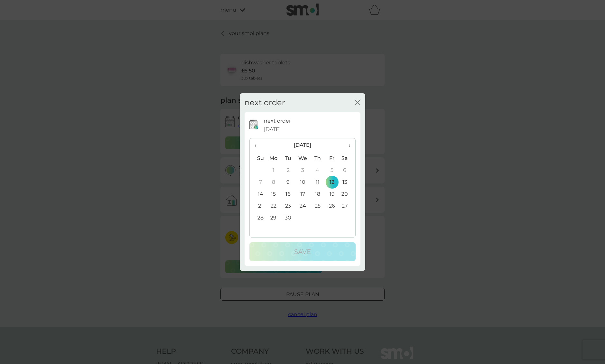 This screenshot has height=364, width=605. Describe the element at coordinates (288, 206) in the screenshot. I see `td: 23` at that location.